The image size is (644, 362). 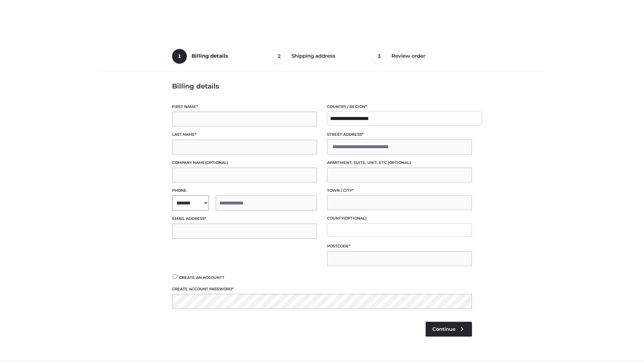 What do you see at coordinates (400, 163) in the screenshot?
I see `label: Apartment, suite, unit, etc.` at bounding box center [400, 163].